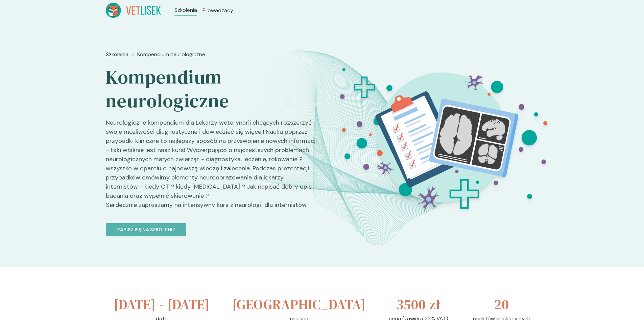 The width and height of the screenshot is (644, 320). Describe the element at coordinates (146, 229) in the screenshot. I see `button: Zapisz się na szkolenie` at that location.